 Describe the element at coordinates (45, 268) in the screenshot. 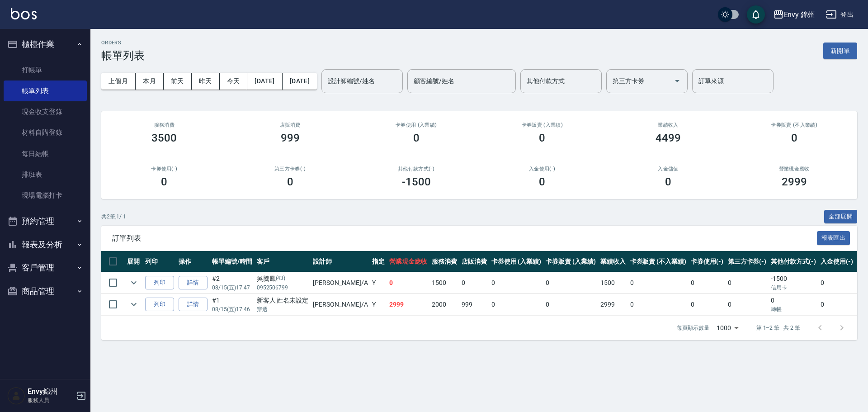

I see `button: 客戶管理` at that location.